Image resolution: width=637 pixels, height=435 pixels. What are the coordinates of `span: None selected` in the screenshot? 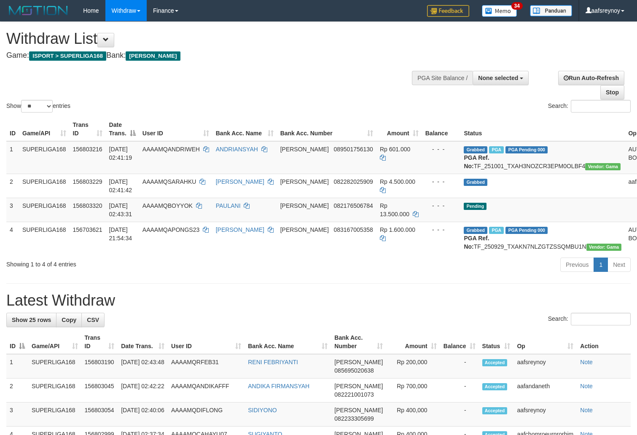 It's located at (498, 78).